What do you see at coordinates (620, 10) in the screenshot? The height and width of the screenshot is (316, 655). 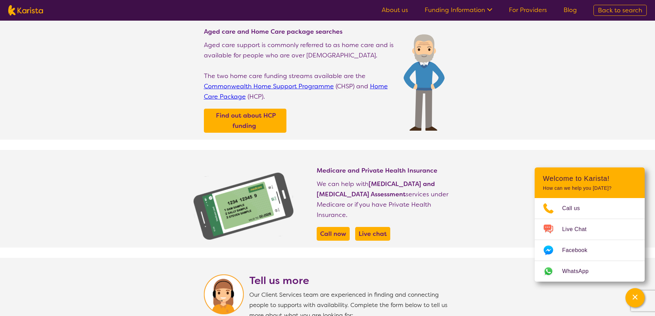 I see `a: Back to search` at bounding box center [620, 10].